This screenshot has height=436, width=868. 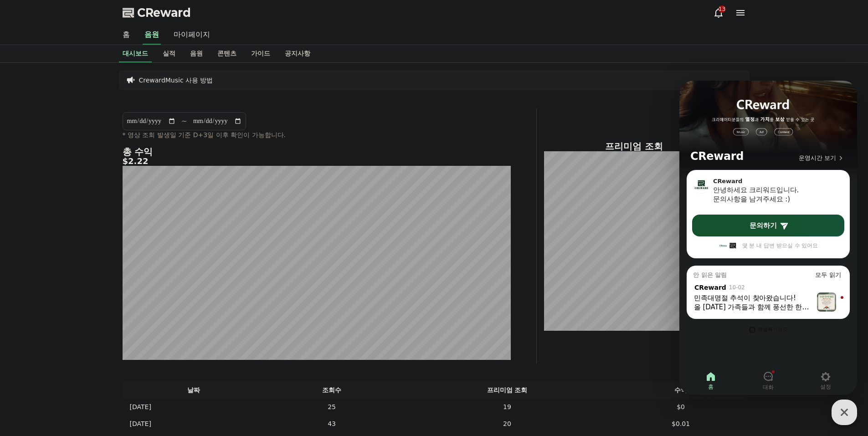 I want to click on span: 홈, so click(x=31, y=306).